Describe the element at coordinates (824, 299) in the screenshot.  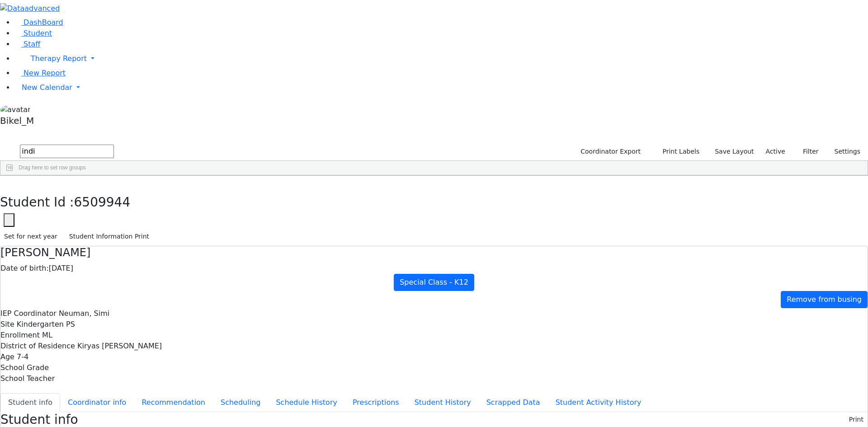
I see `a: Remove from busing` at that location.